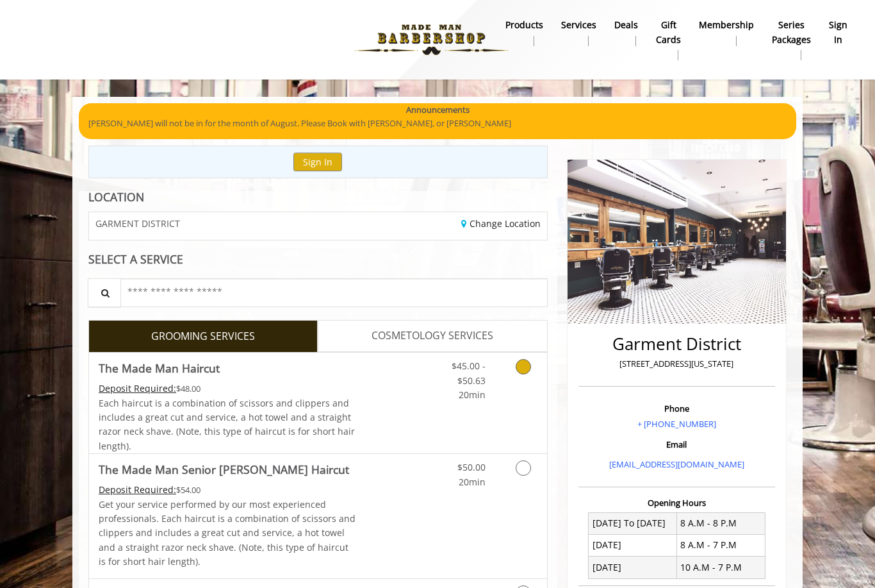 This screenshot has width=875, height=588. Describe the element at coordinates (318, 161) in the screenshot. I see `button: Sign In` at that location.